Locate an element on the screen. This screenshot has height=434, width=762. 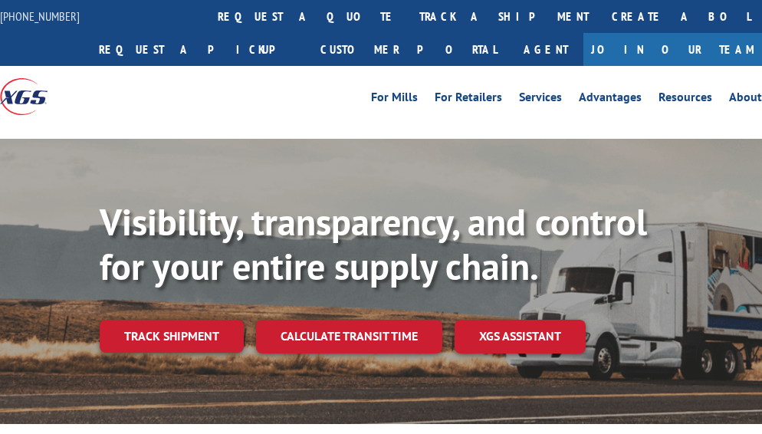
a: Advantages is located at coordinates (610, 100).